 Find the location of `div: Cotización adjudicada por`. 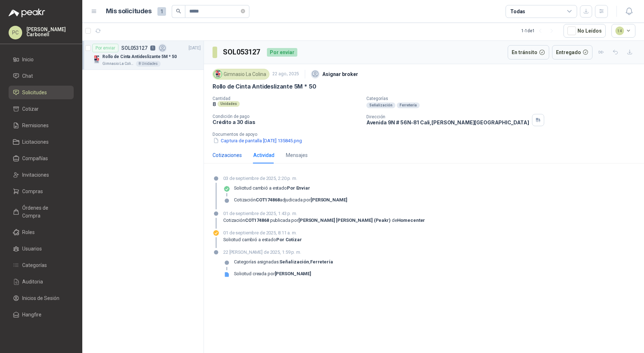

div: Cotización adjudicada por is located at coordinates (290, 200).